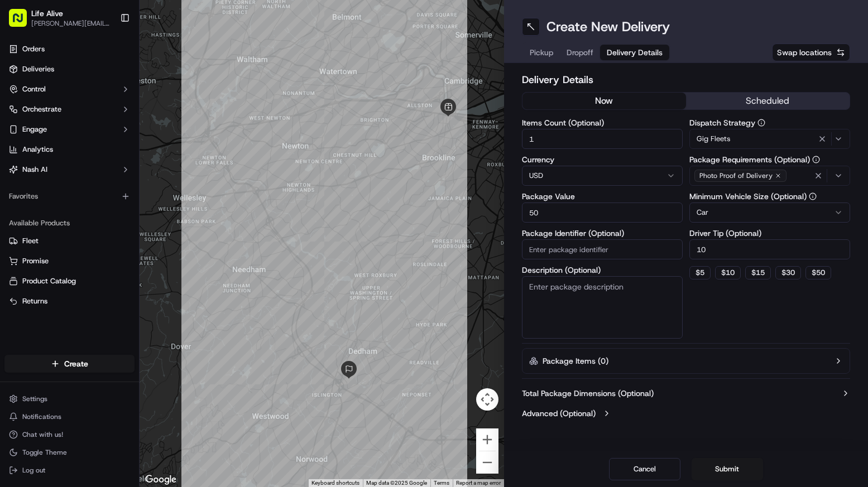 This screenshot has width=868, height=487. Describe the element at coordinates (788, 273) in the screenshot. I see `button: $30` at that location.